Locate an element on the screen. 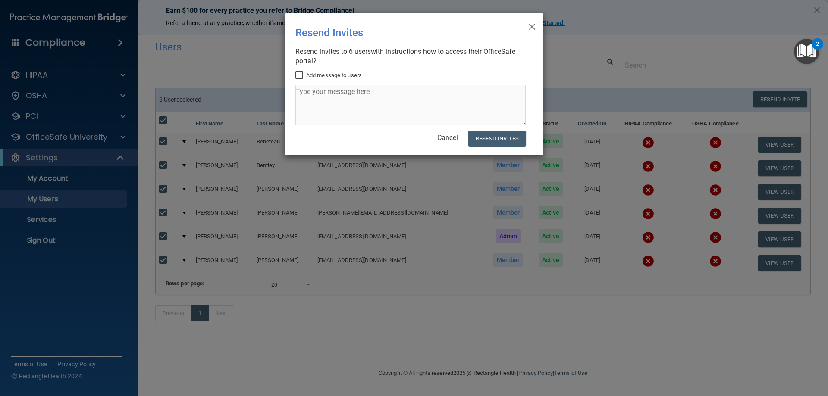 The height and width of the screenshot is (396, 828). button: Open Resource Center, 2 new notifications is located at coordinates (806, 51).